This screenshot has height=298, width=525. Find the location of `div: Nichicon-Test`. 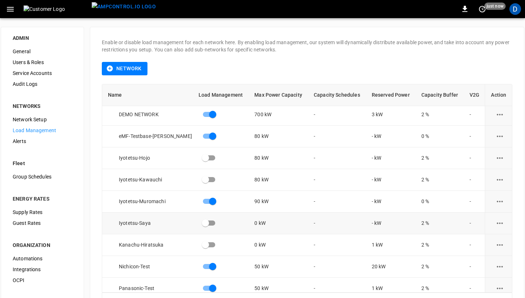

div: Nichicon-Test is located at coordinates (150, 267).